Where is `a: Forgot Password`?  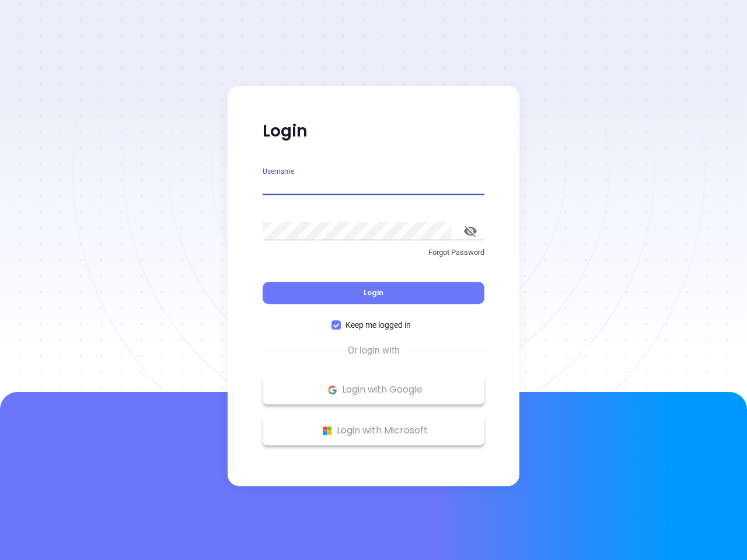
a: Forgot Password is located at coordinates (373, 257).